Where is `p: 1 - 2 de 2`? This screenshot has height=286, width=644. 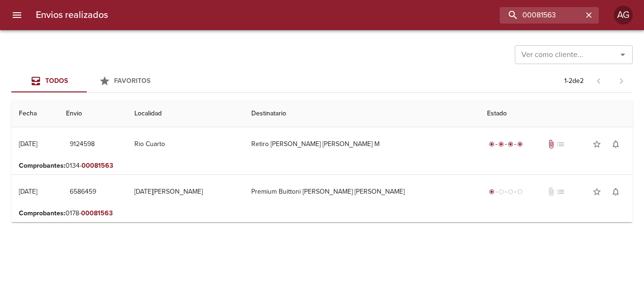
p: 1 - 2 de 2 is located at coordinates (573, 81).